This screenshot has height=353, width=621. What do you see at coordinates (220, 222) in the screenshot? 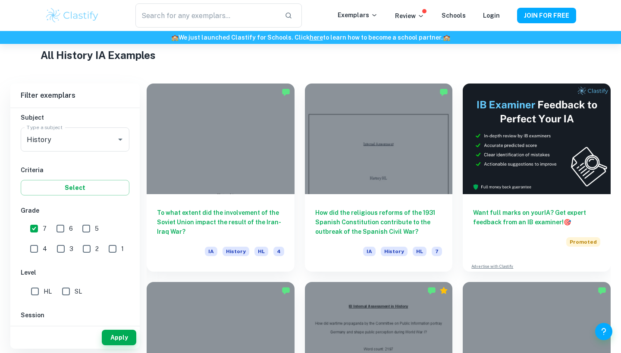
I see `h6: To what extent did the involvement of the Soviet Union impact the result of the Iran-Iraq War?` at bounding box center [220, 222].